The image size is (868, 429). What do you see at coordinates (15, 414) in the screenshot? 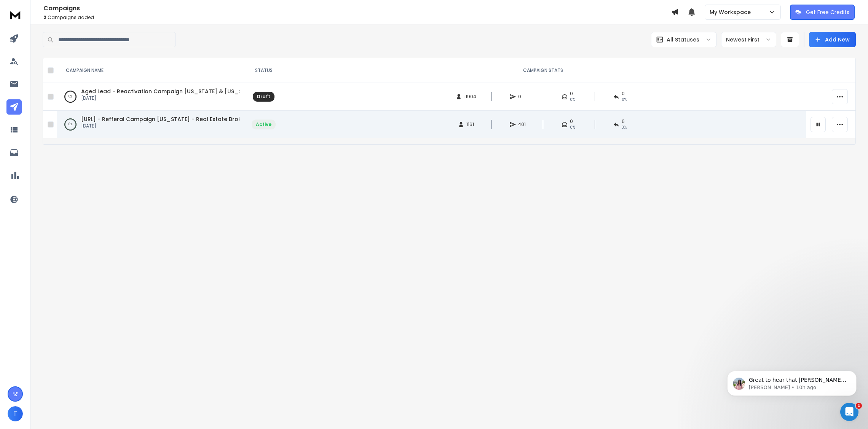
I see `button: T` at bounding box center [15, 414].